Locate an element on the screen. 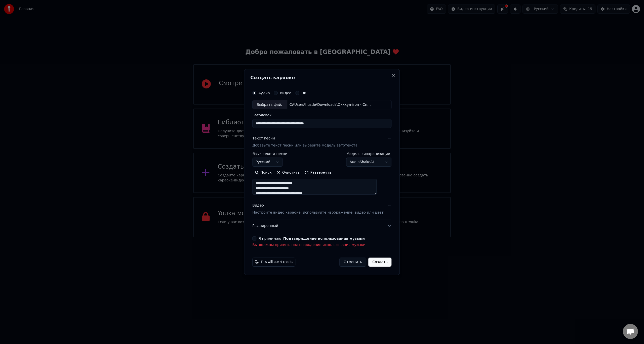 The image size is (644, 344). h2: Создать караоке is located at coordinates (322, 78).